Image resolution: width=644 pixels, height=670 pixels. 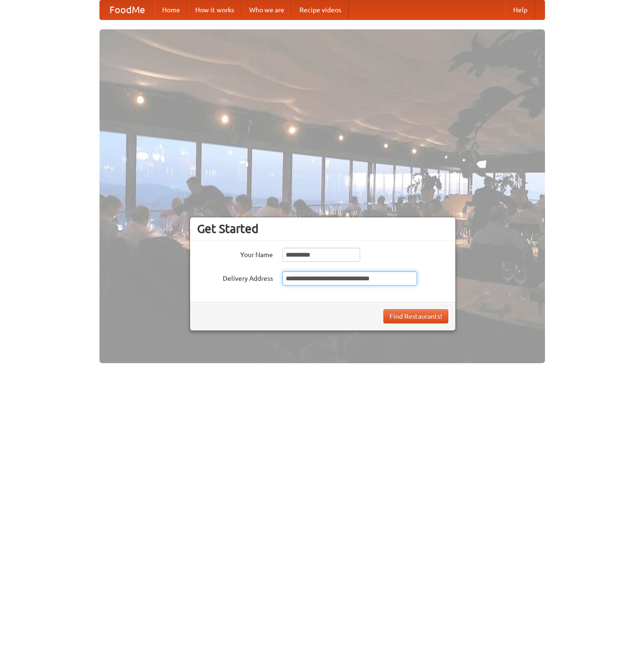 What do you see at coordinates (321, 10) in the screenshot?
I see `a: Recipe videos` at bounding box center [321, 10].